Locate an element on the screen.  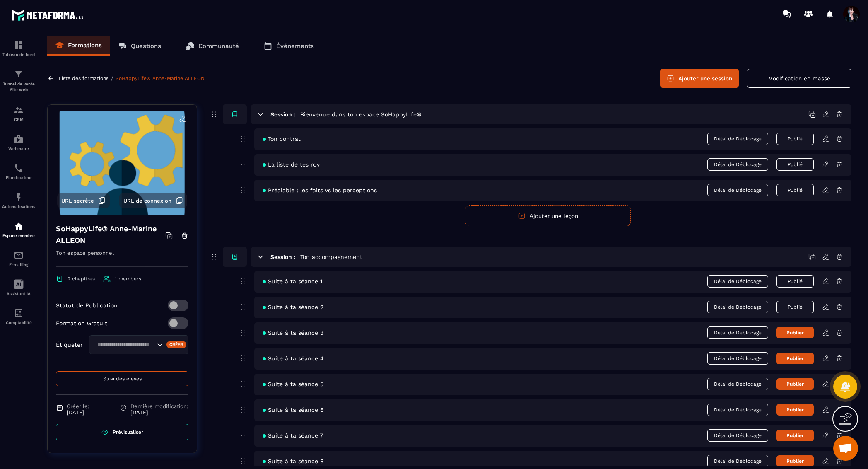
a: accountantaccountantComptabilité is located at coordinates (19, 317).